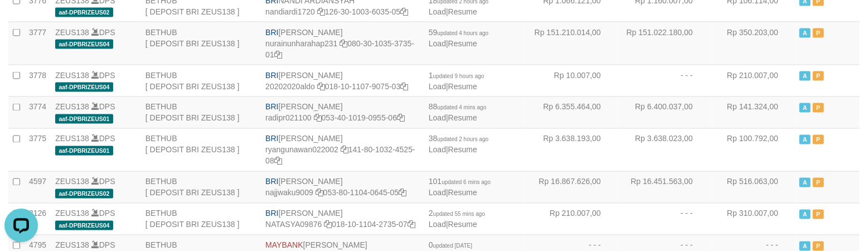  I want to click on a: Copy 053401019095506 to clipboard, so click(401, 118).